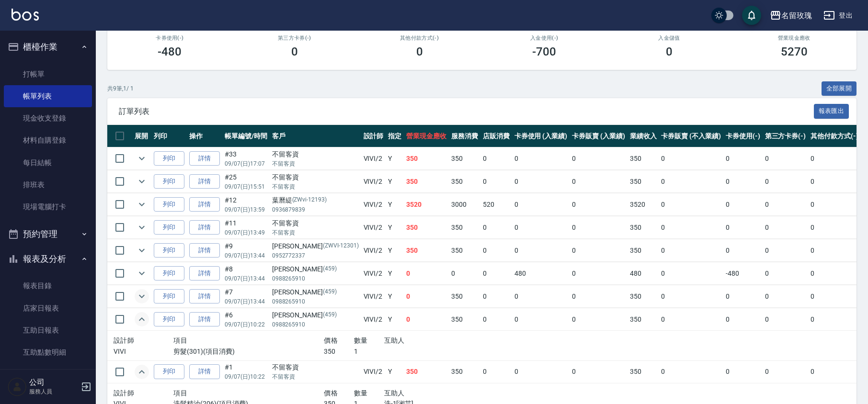 This screenshot has height=404, width=868. I want to click on td: #12, so click(246, 205).